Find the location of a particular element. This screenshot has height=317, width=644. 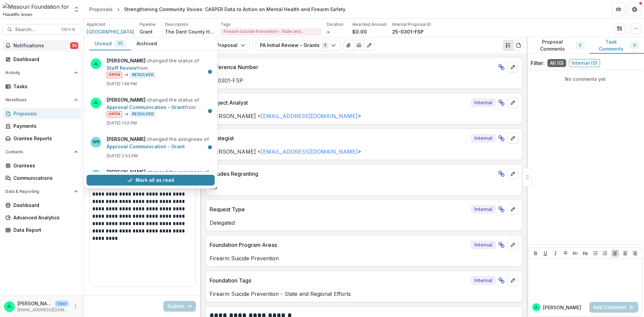

p: The Dent County Health Center will strengthen local efforts to prevent firearm suicide by combini... is located at coordinates (190, 32).